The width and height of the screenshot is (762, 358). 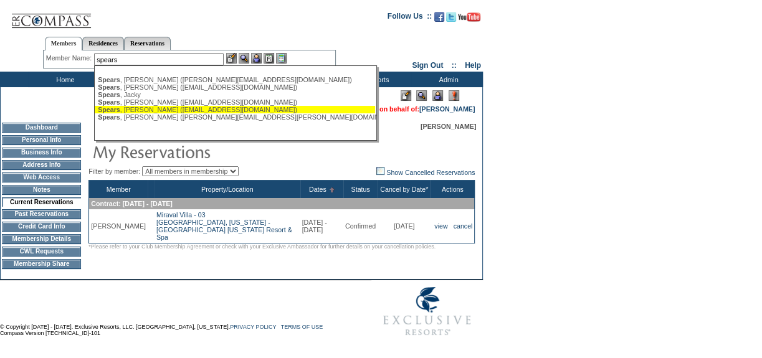 I want to click on td: Web Access, so click(x=41, y=177).